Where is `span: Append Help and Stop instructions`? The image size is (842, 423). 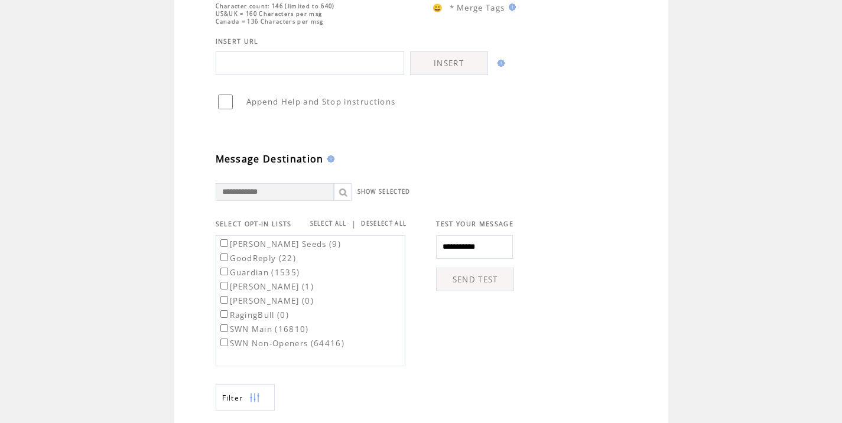
span: Append Help and Stop instructions is located at coordinates (321, 102).